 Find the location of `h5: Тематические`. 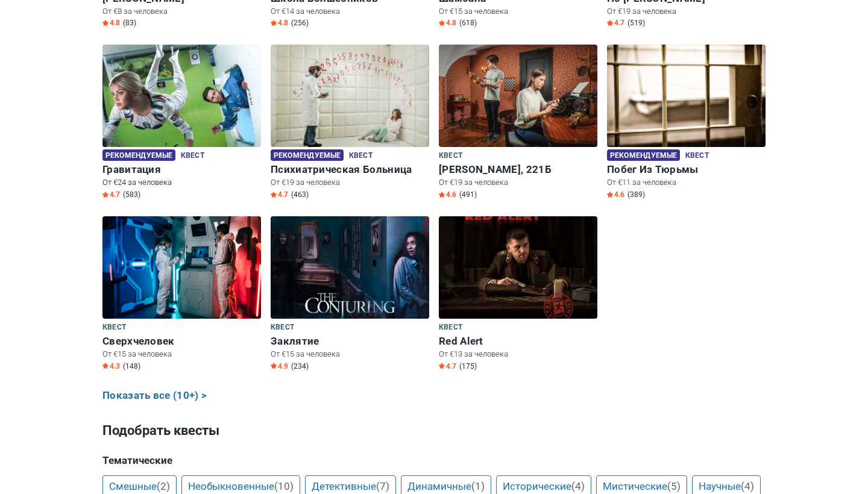

h5: Тематические is located at coordinates (434, 460).